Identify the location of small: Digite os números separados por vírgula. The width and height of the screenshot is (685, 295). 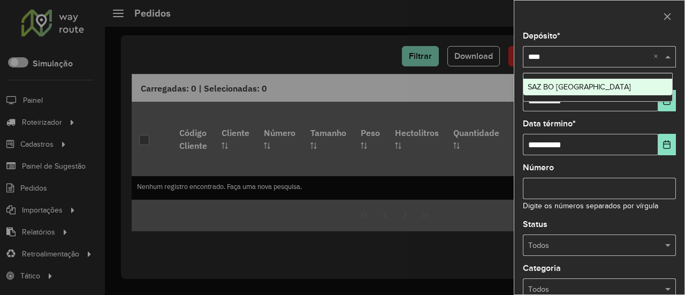
(590, 205).